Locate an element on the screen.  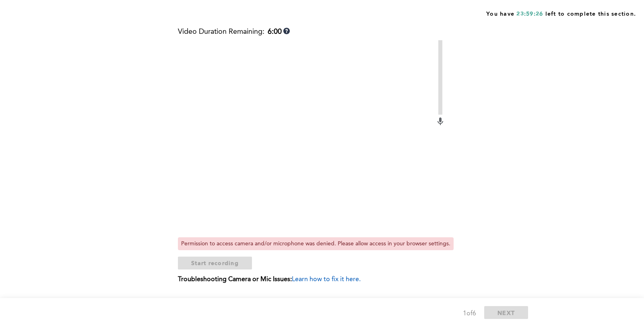
button: NEXT is located at coordinates (506, 313).